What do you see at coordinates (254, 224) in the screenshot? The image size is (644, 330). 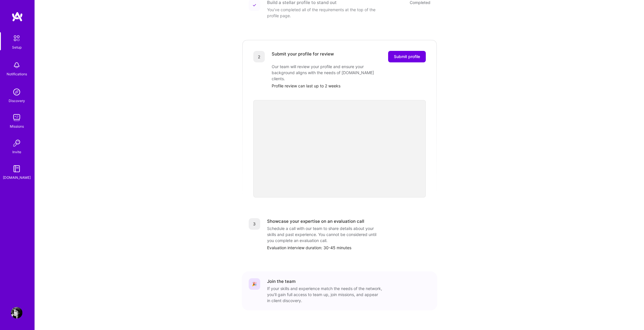 I see `div: 3` at bounding box center [254, 224].